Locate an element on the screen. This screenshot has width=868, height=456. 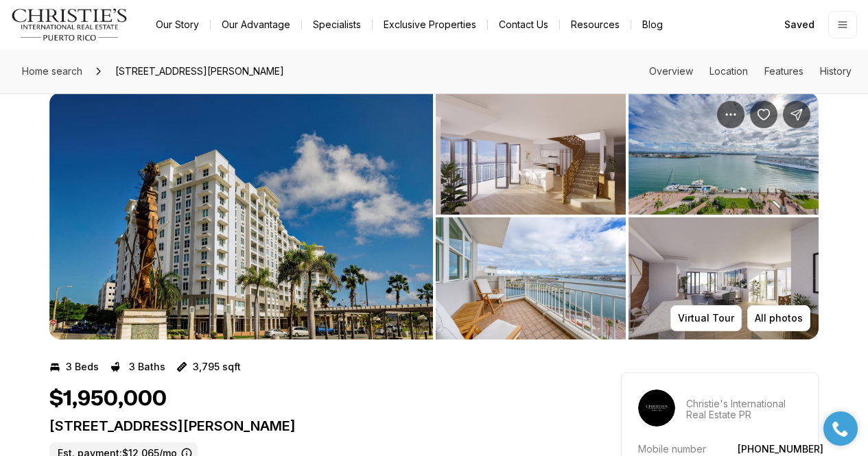
a: Home search is located at coordinates (52, 71).